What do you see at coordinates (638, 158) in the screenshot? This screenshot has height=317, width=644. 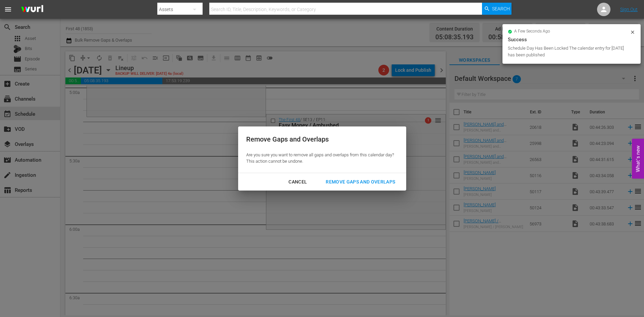 I see `button: Open Feedback Widget` at bounding box center [638, 158].